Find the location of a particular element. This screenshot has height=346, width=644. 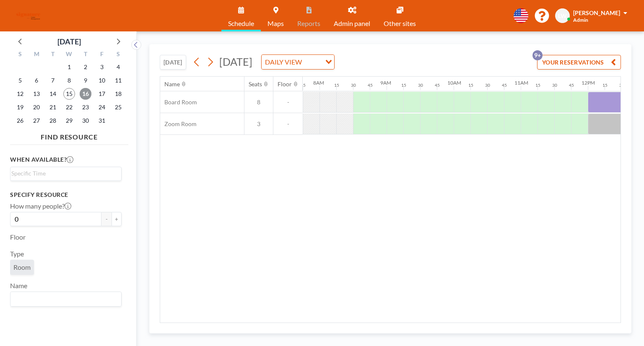

div: M is located at coordinates (37, 55).